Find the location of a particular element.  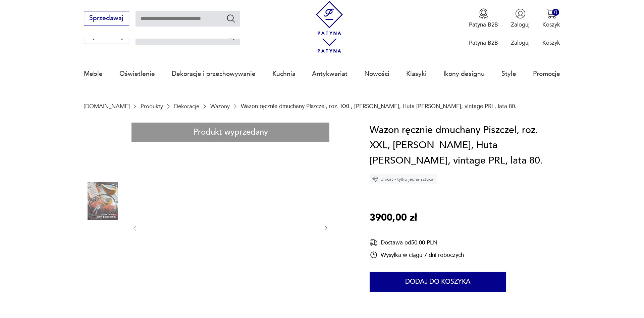

img: Patyna - sklep z meblami i dekoracjami vintage is located at coordinates (330, 18).